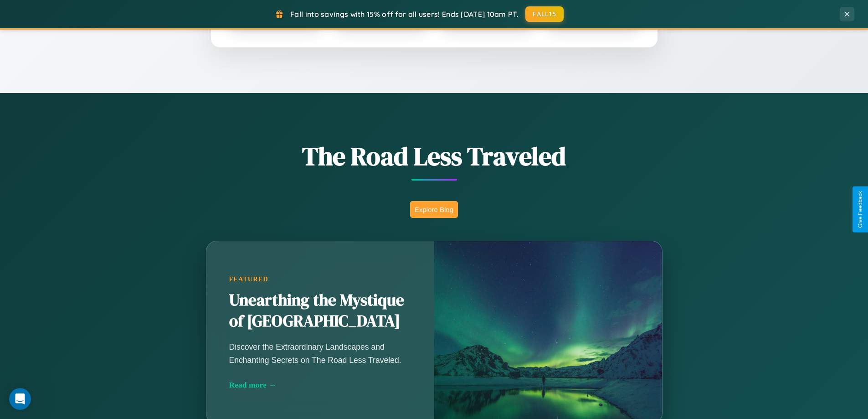 Image resolution: width=868 pixels, height=419 pixels. I want to click on button: FALL15, so click(545, 14).